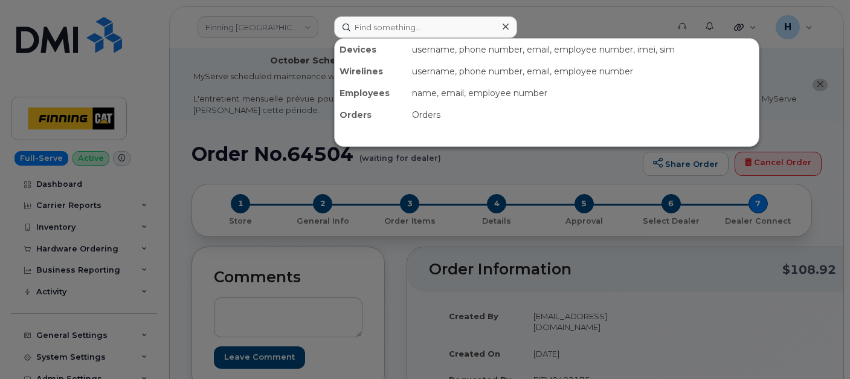  What do you see at coordinates (583, 93) in the screenshot?
I see `div: name, email, employee number` at bounding box center [583, 93].